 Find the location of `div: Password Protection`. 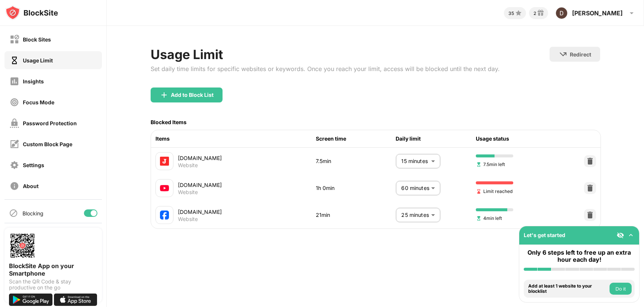

div: Password Protection is located at coordinates (50, 123).